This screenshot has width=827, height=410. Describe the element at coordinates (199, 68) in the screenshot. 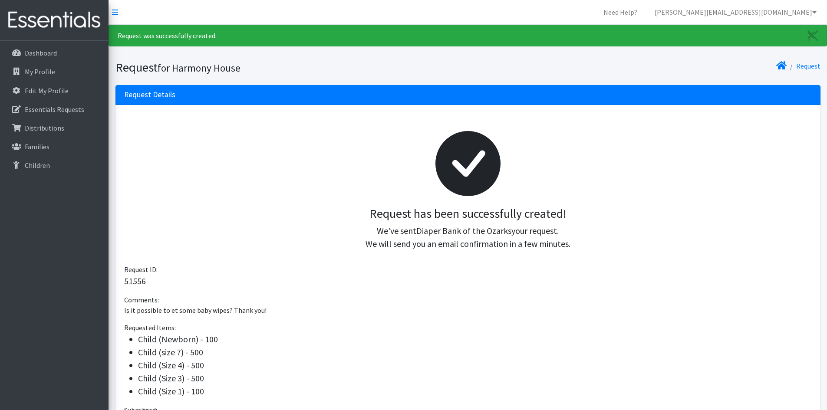

I see `small: for Harmony House` at that location.